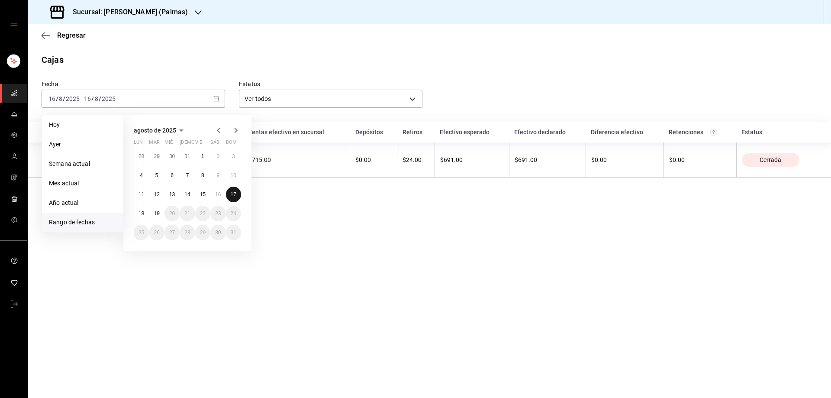  I want to click on button: 8 de agosto de 2025, so click(202, 175).